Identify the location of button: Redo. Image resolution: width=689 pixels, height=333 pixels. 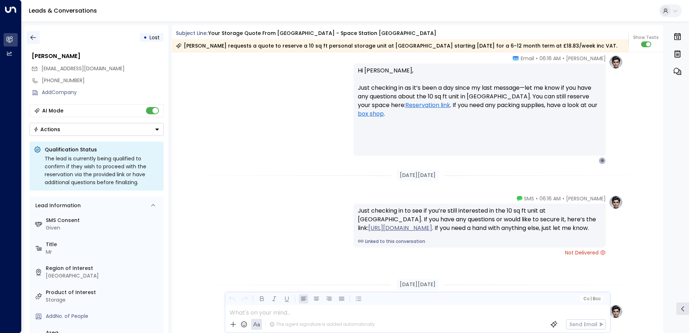
(244, 299).